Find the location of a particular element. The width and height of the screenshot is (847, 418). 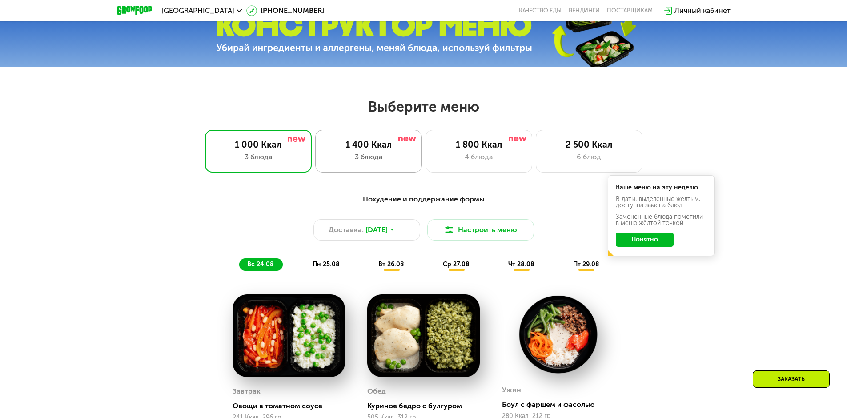

div: Похудение и поддержание формы is located at coordinates (424, 199).